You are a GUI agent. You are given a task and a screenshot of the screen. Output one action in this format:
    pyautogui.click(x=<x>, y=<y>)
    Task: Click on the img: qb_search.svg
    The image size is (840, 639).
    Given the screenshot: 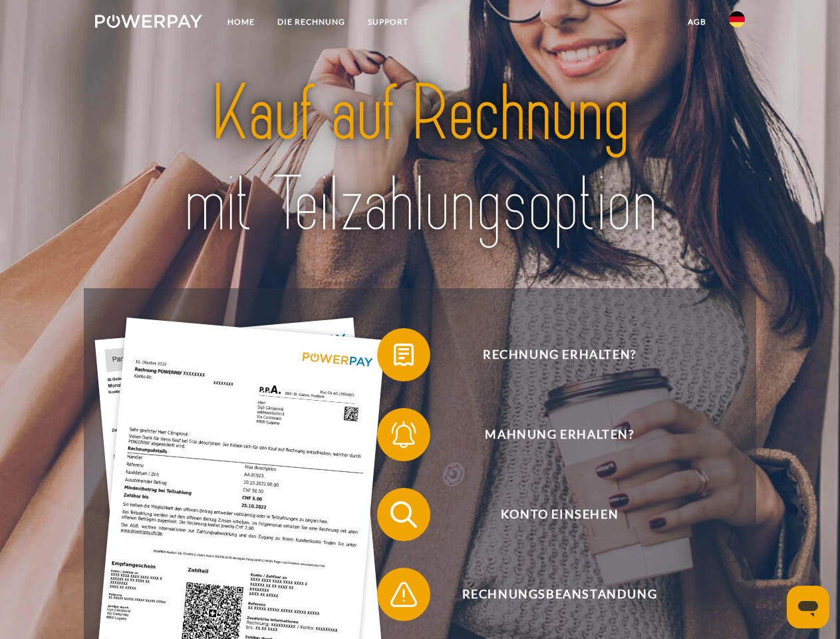 What is the action you would take?
    pyautogui.click(x=404, y=514)
    